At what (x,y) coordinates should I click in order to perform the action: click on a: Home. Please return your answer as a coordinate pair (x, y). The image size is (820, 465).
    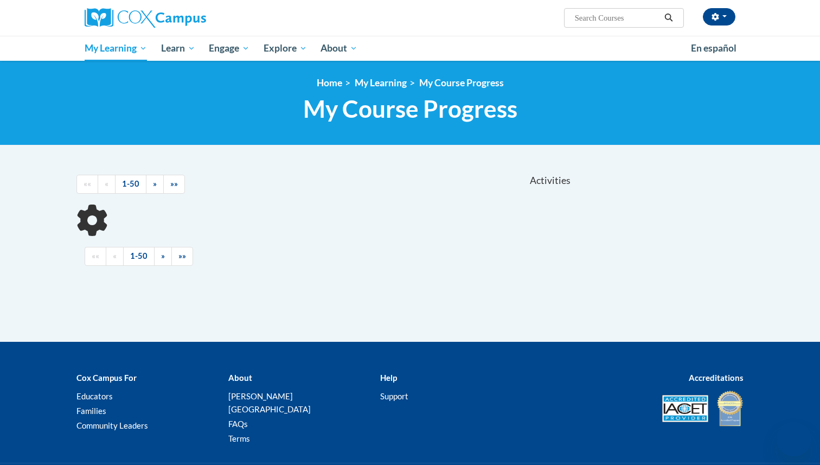
    Looking at the image, I should click on (329, 82).